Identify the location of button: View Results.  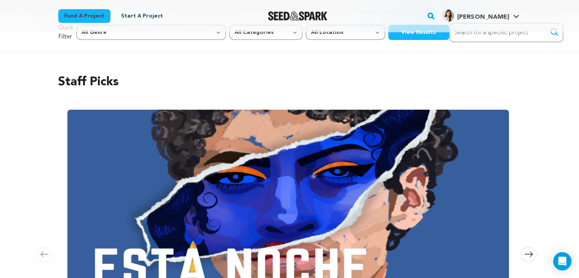
(418, 32).